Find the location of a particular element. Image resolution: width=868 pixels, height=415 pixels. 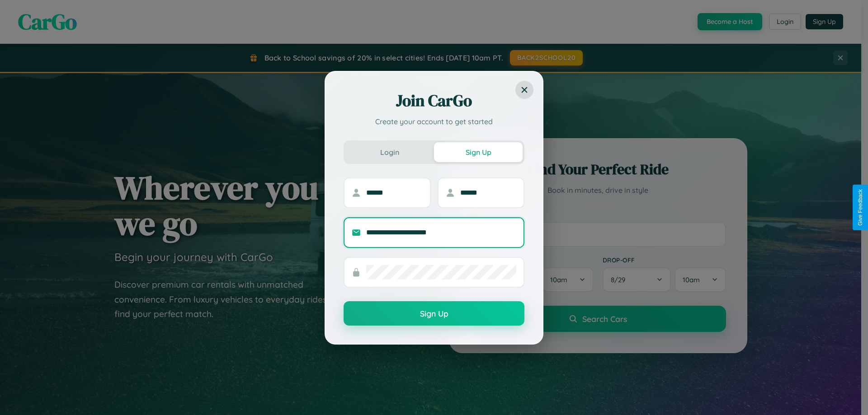

h2: Join CarGo is located at coordinates (434, 101).